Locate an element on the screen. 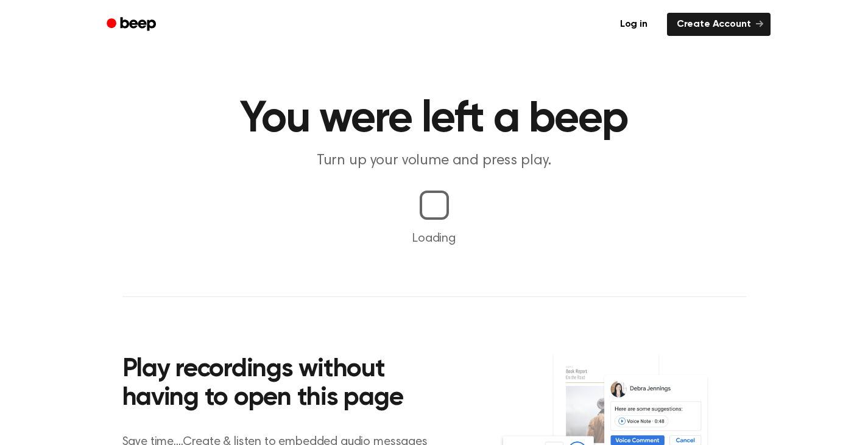 The image size is (868, 445). p: Turn up your volume and press play. is located at coordinates (434, 161).